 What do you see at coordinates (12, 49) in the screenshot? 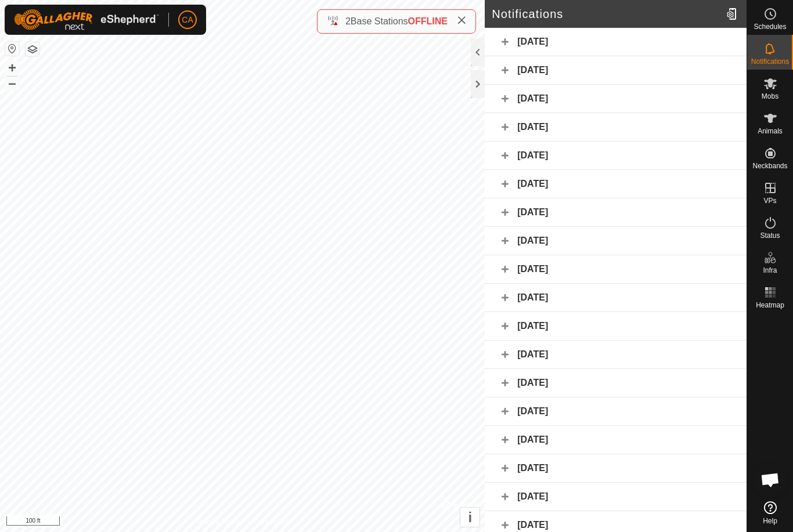
I see `button: Reset Map` at bounding box center [12, 49].